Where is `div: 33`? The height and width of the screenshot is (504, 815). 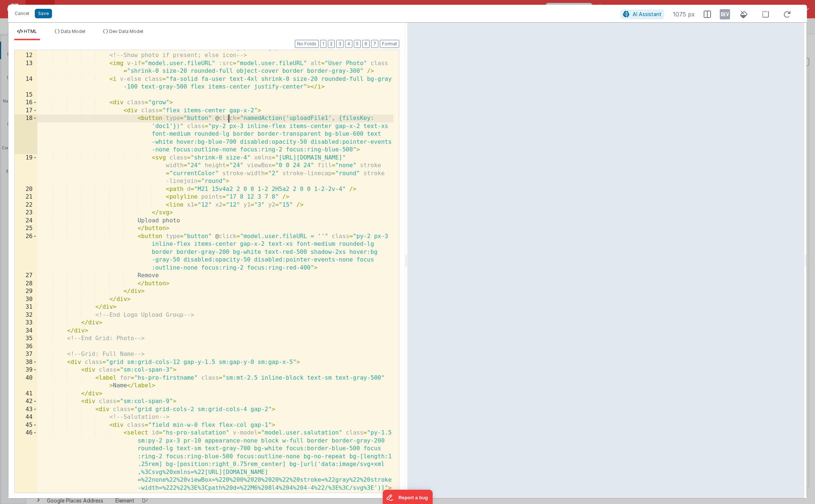
div: 33 is located at coordinates (26, 323).